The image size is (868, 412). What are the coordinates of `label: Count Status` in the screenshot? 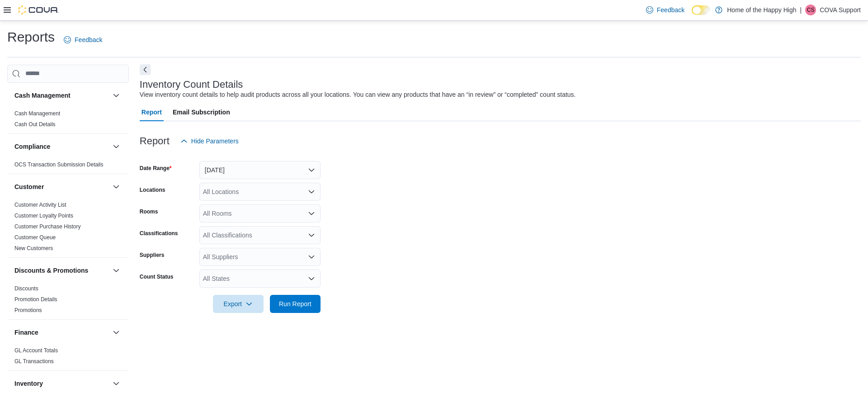 It's located at (157, 277).